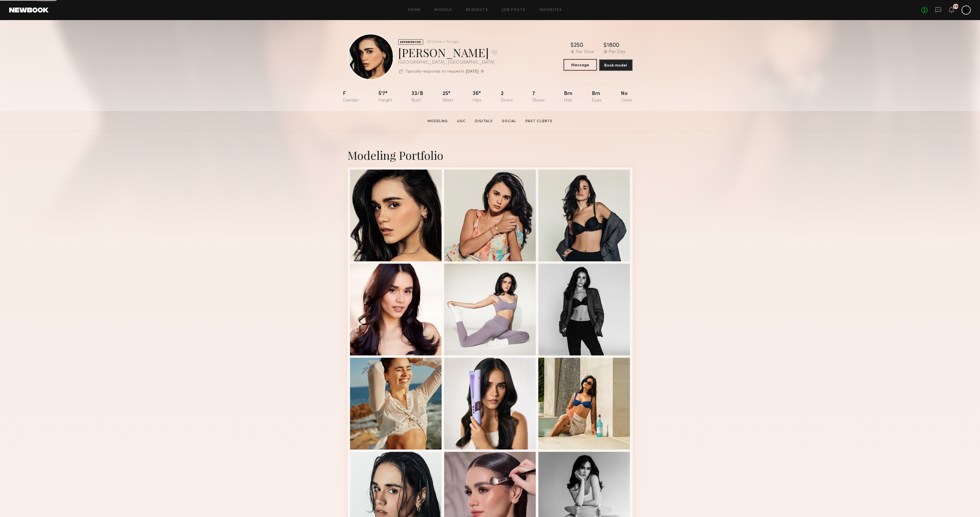  What do you see at coordinates (616, 65) in the screenshot?
I see `a: Book model` at bounding box center [616, 65].